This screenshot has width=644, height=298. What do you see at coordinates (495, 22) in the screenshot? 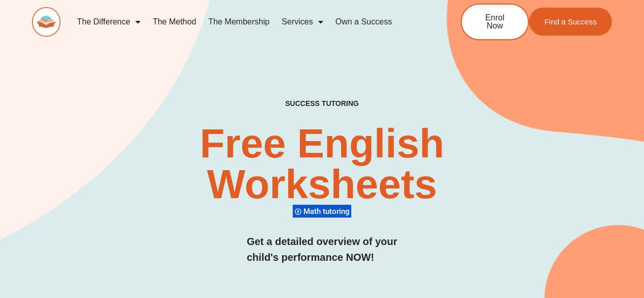
I see `a: Enrol Now` at bounding box center [495, 22].